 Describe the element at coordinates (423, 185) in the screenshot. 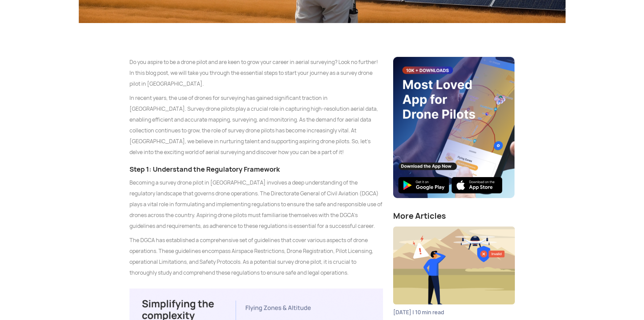

I see `img: ic_logo_playstore_48px.svg` at that location.